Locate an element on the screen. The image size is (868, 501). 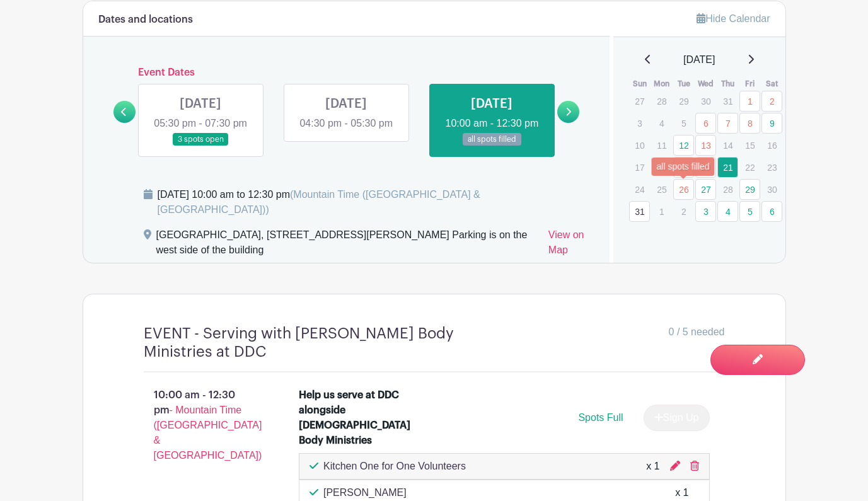
a: 31 is located at coordinates (639, 211).